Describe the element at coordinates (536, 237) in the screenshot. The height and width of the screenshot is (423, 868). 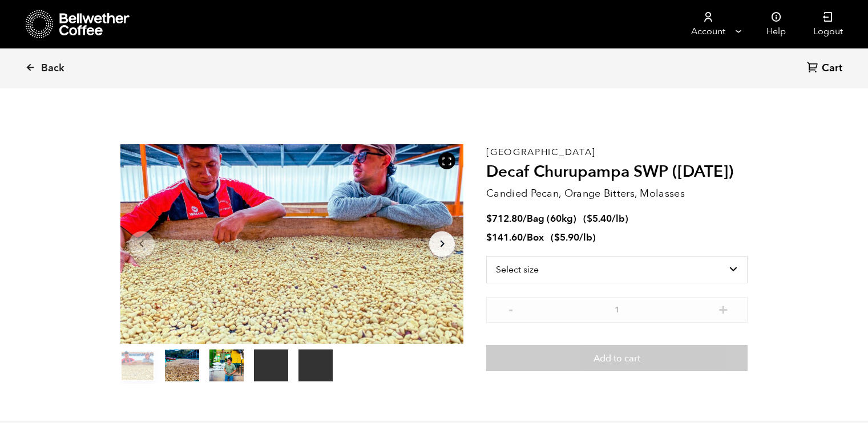
I see `span: Box` at that location.